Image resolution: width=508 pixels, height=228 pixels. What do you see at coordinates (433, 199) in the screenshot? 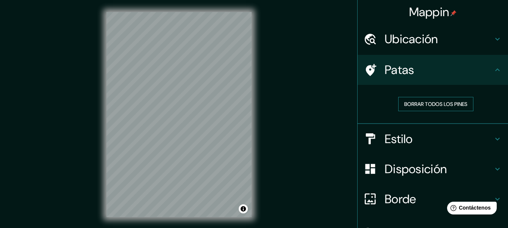
I see `div: Borde` at bounding box center [433, 199].